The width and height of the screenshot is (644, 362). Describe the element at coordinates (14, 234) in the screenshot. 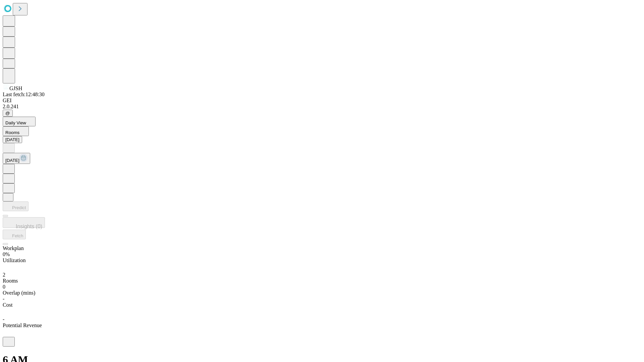

I see `button: Fetch` at that location.